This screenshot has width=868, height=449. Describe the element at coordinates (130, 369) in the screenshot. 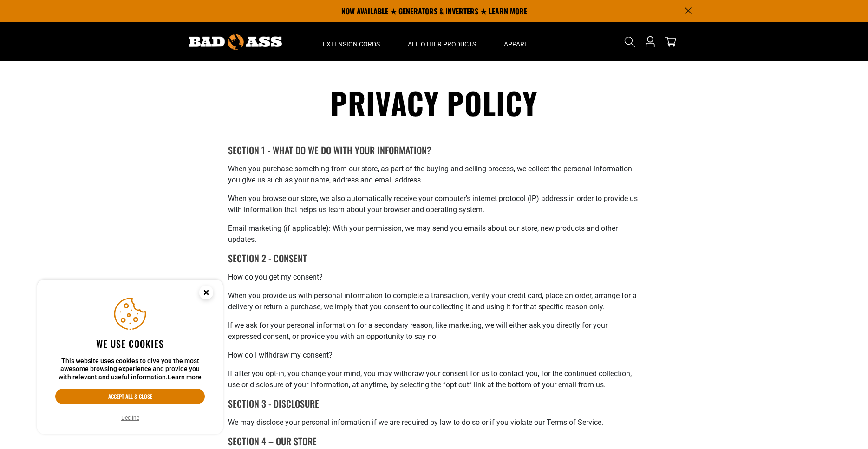

I see `p: This website uses cookies to give you the most awesome browsing experience and provide you with r...` at that location.